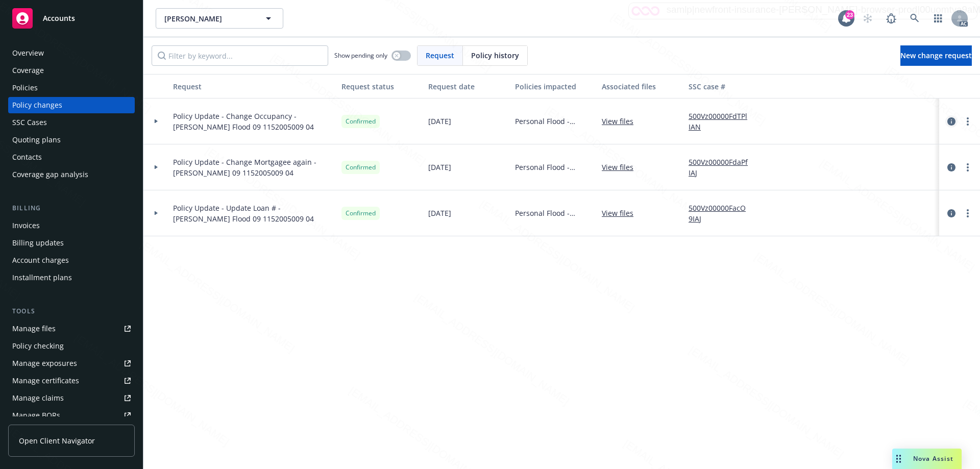 Image resolution: width=980 pixels, height=469 pixels. Describe the element at coordinates (57, 440) in the screenshot. I see `span: Open Client Navigator` at that location.